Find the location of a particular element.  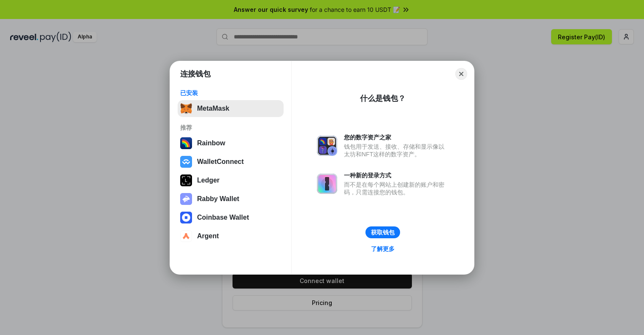

div: Argent is located at coordinates (208, 236).